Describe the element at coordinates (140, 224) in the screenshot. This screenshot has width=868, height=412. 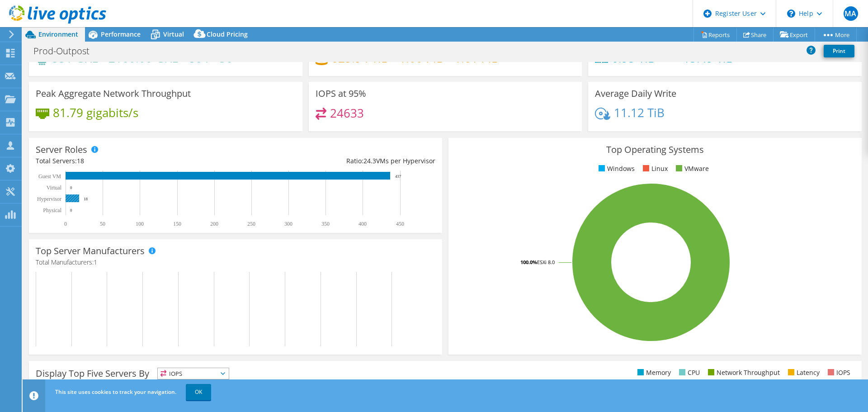
I see `text: 100` at that location.